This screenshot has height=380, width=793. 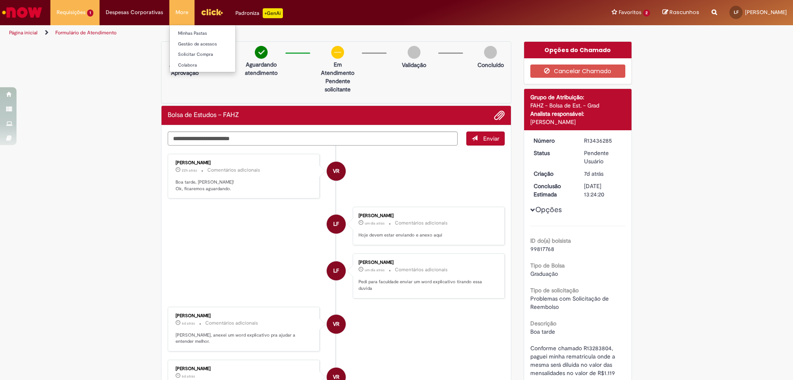 I want to click on div: Padroniza, so click(x=259, y=13).